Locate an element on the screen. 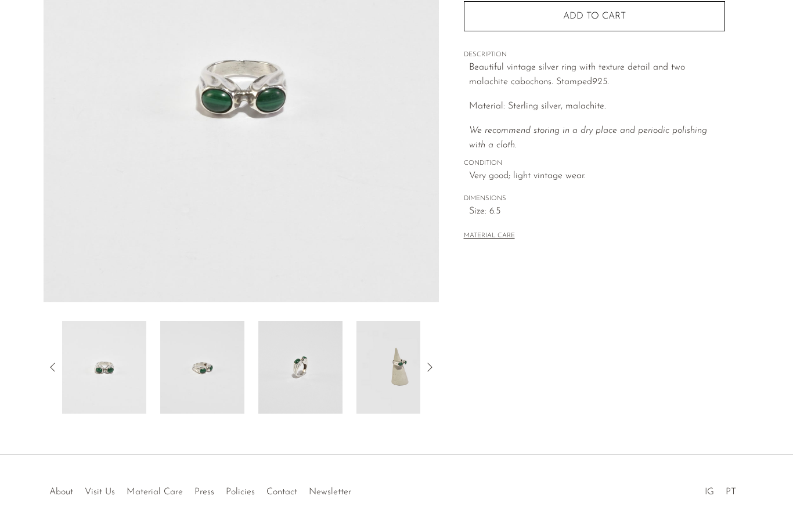  span: Add to cart is located at coordinates (594, 16).